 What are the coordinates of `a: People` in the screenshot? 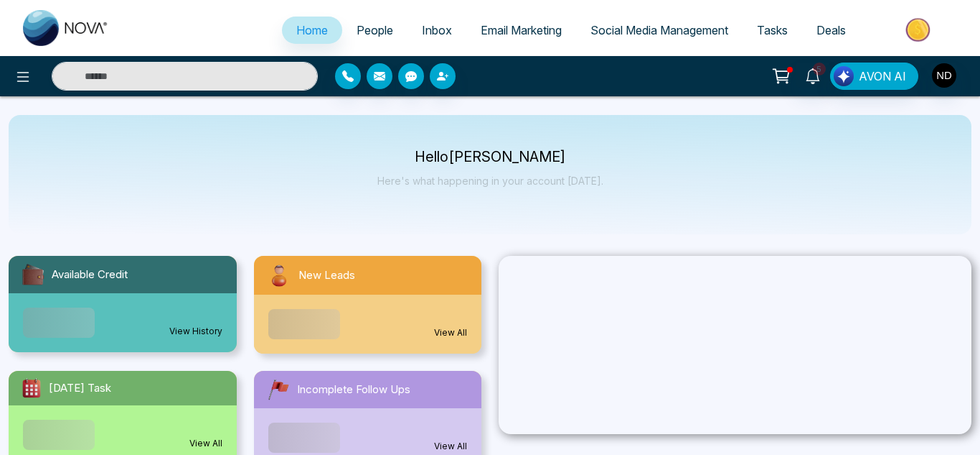 It's located at (375, 30).